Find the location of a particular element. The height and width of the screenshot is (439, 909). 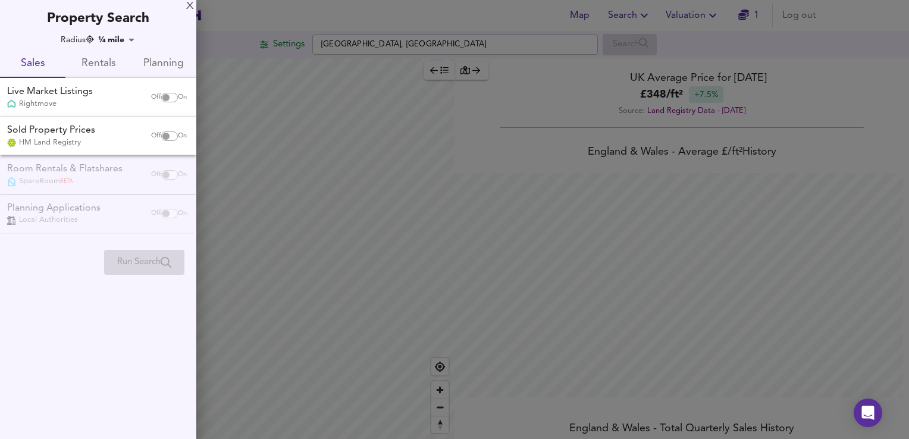

div: Please enable at least one data source to run a search is located at coordinates (144, 262).